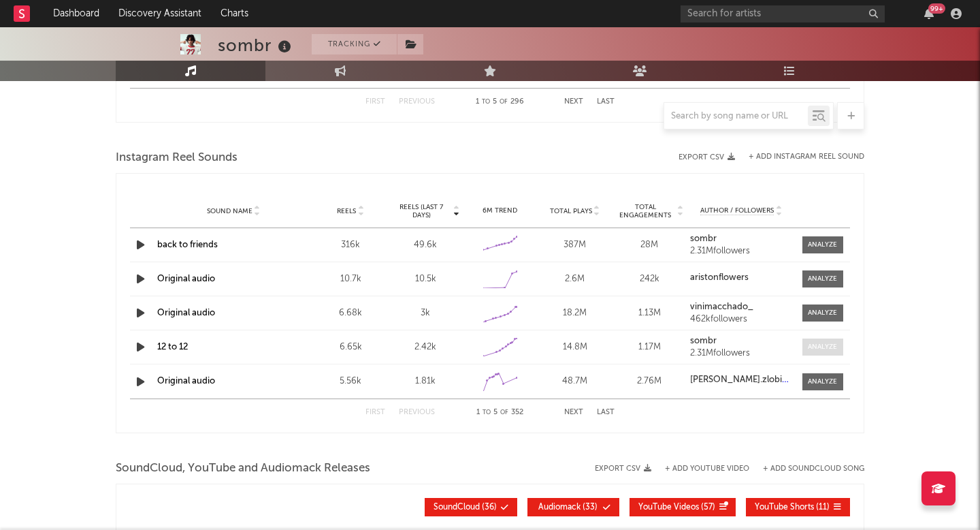  What do you see at coordinates (799, 156) in the screenshot?
I see `div: + Add Instagram Reel Sound` at bounding box center [799, 156].